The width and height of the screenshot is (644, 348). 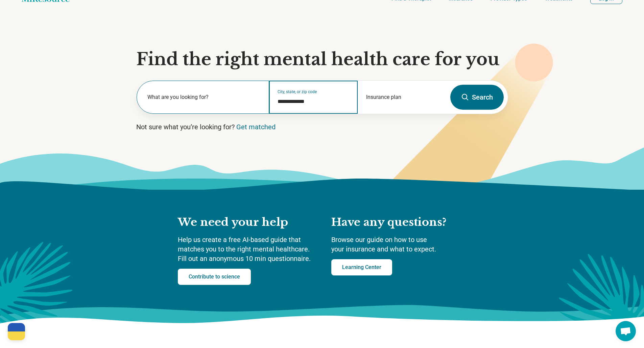 What do you see at coordinates (477, 97) in the screenshot?
I see `button: Search` at bounding box center [477, 97].